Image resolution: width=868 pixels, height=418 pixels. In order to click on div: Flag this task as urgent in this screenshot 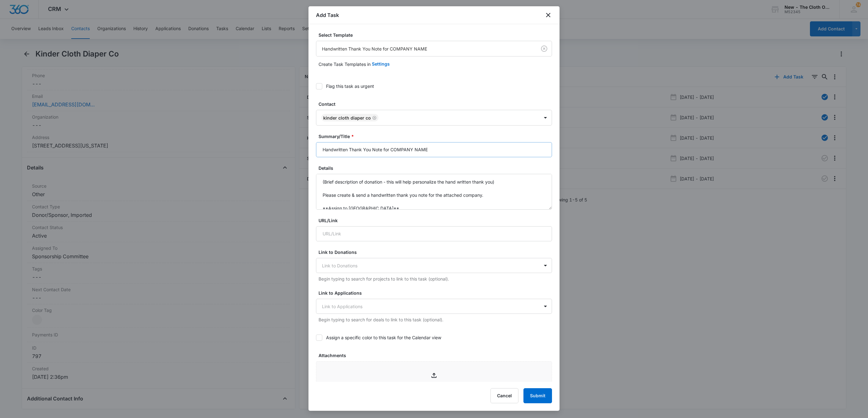, I will do `click(350, 86)`.